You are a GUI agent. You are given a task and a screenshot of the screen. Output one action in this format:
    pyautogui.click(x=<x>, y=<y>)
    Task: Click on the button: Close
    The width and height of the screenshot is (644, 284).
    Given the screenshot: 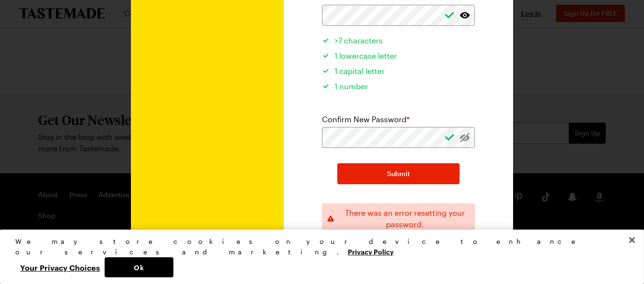 What is the action you would take?
    pyautogui.click(x=632, y=240)
    